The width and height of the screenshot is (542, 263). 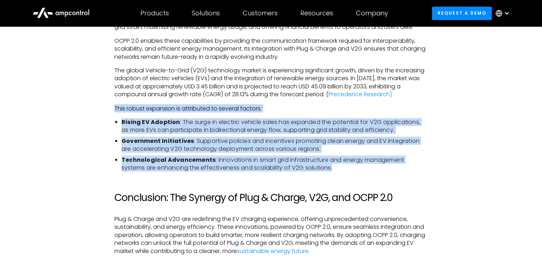 I want to click on li: : The surge in electric vehicle sales has expanded the potential for V2G applications, as more EV..., so click(x=274, y=126).